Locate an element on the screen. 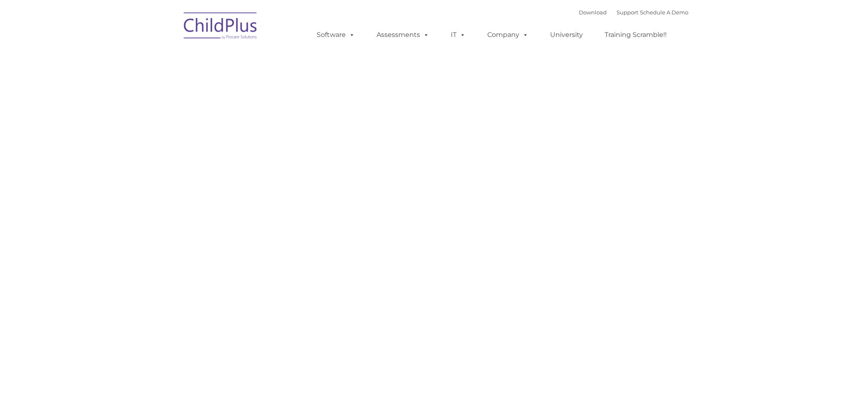  a: Assessments is located at coordinates (402, 35).